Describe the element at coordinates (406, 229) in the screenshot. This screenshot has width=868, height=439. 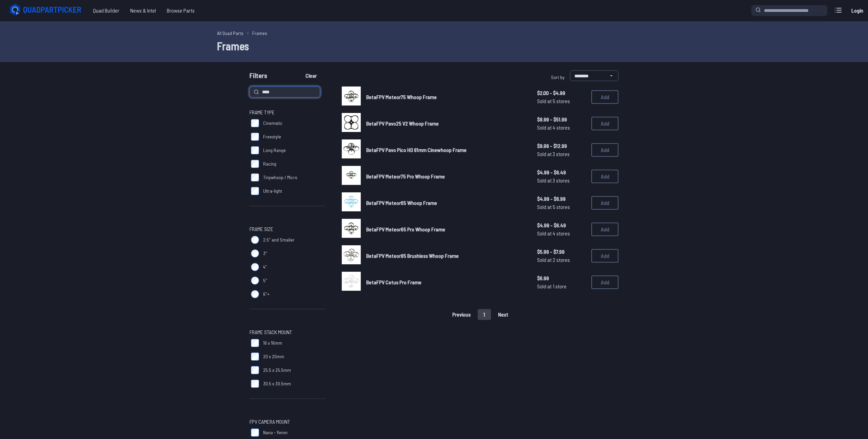
I see `span: BetaFPV Meteor65 Pro Whoop Frame` at that location.